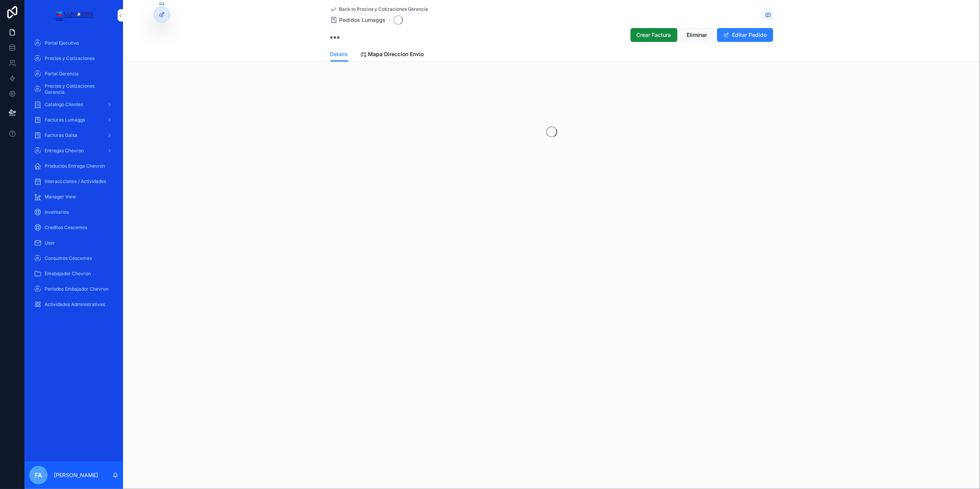  I want to click on span: User, so click(49, 243).